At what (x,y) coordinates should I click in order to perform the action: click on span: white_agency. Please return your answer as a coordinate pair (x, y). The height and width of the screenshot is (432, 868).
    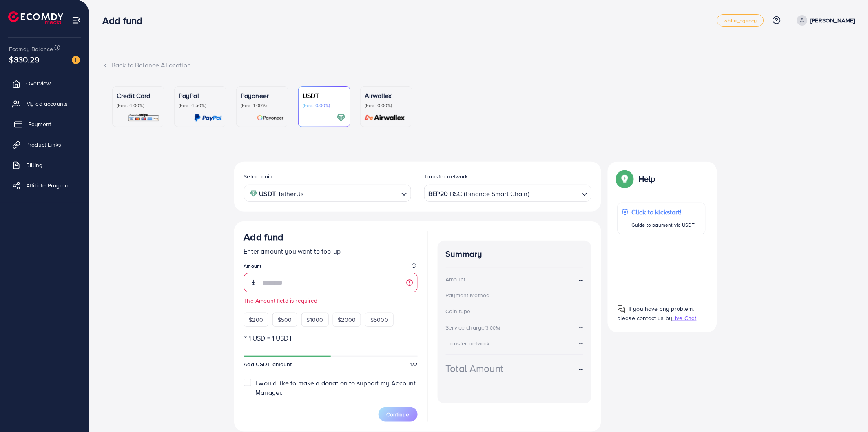
    Looking at the image, I should click on (740, 20).